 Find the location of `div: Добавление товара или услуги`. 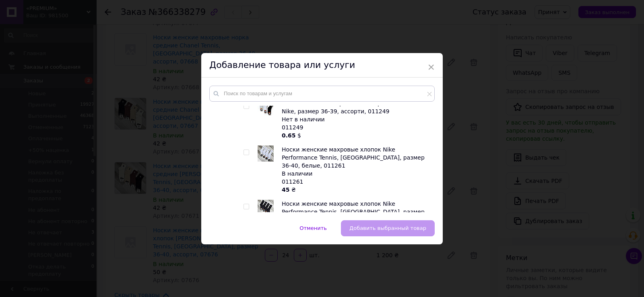

div: Добавление товара или услуги is located at coordinates (322, 65).